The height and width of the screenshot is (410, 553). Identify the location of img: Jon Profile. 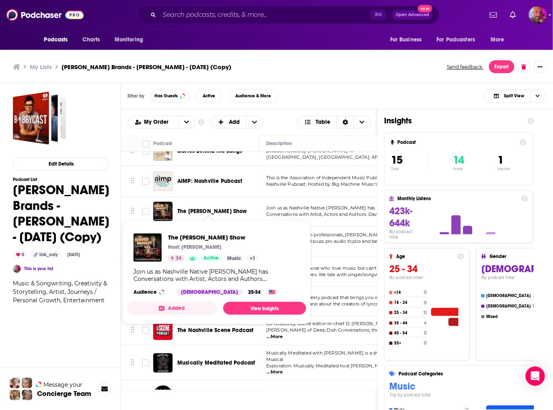
(15, 395).